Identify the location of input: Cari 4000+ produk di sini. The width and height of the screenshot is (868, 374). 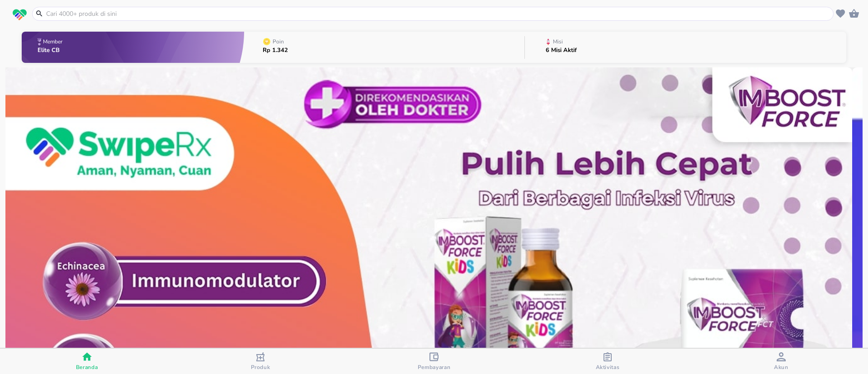
(439, 14).